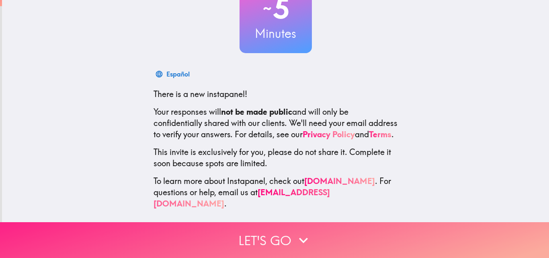 Image resolution: width=549 pixels, height=258 pixels. I want to click on span: There is a new instapanel!, so click(200, 94).